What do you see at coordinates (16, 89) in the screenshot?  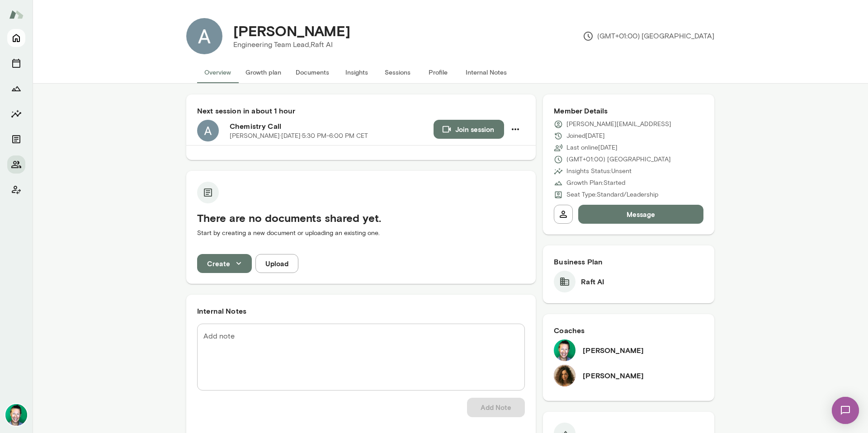 I see `button: Growth Plan` at bounding box center [16, 89].